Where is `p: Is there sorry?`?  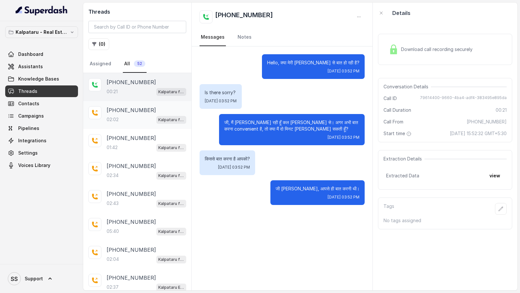 p: Is there sorry? is located at coordinates (221, 93).